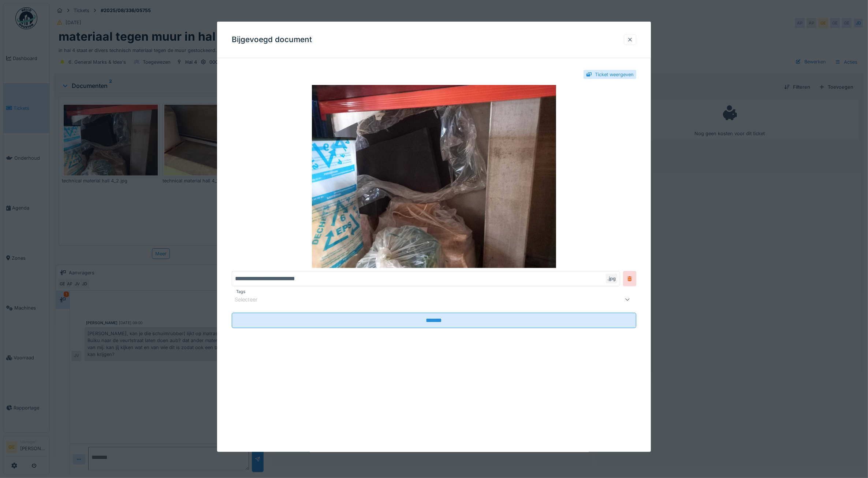 The image size is (868, 478). What do you see at coordinates (612, 278) in the screenshot?
I see `div: .jpg` at bounding box center [612, 278].